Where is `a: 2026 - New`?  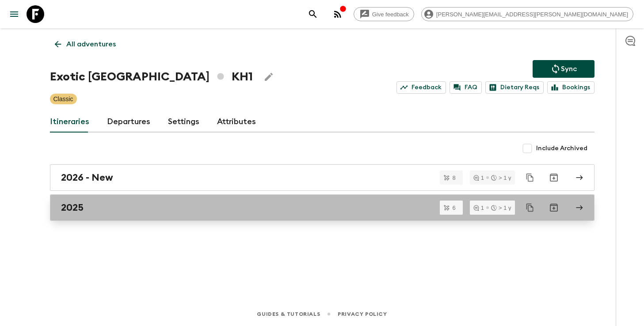 a: 2026 - New is located at coordinates (322, 178).